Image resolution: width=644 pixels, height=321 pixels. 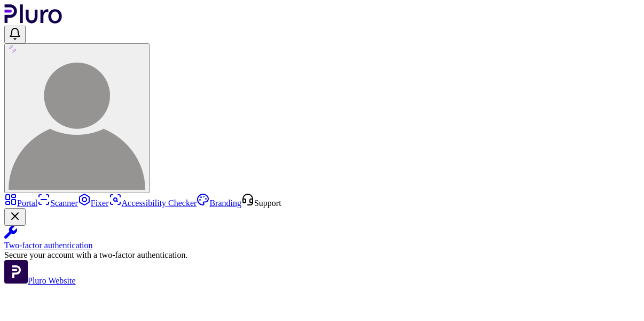 I want to click on button: User avatar, so click(x=77, y=118).